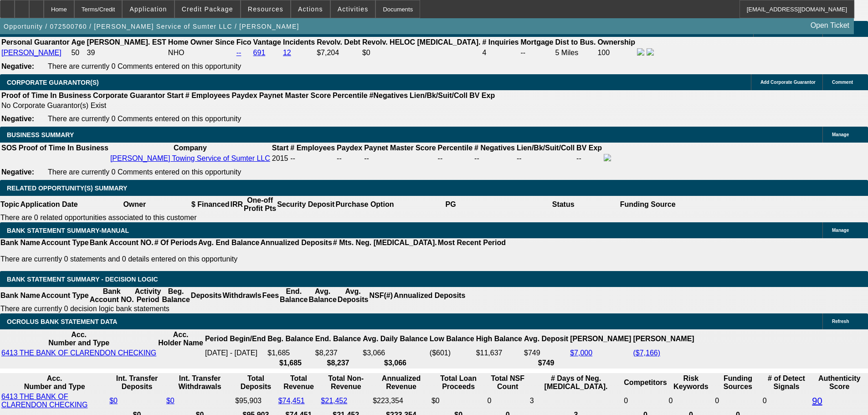 The height and width of the screenshot is (415, 868). What do you see at coordinates (817, 401) in the screenshot?
I see `a: 90` at bounding box center [817, 401].